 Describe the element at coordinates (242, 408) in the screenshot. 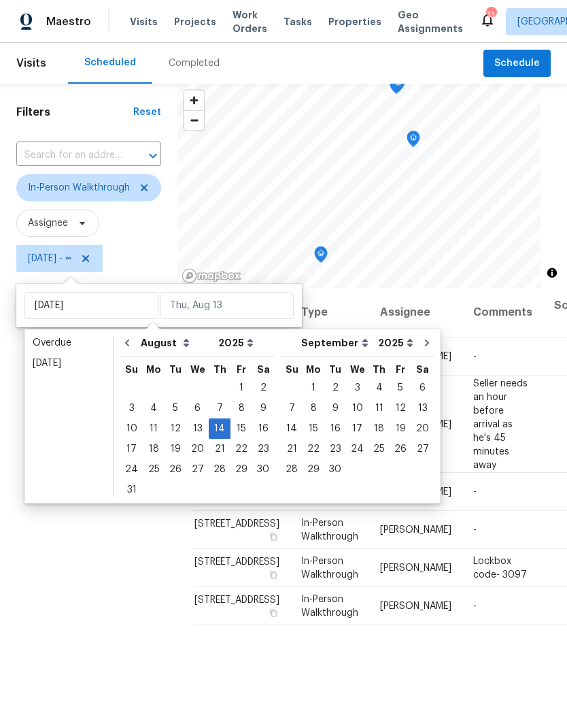

I see `div: 8` at that location.